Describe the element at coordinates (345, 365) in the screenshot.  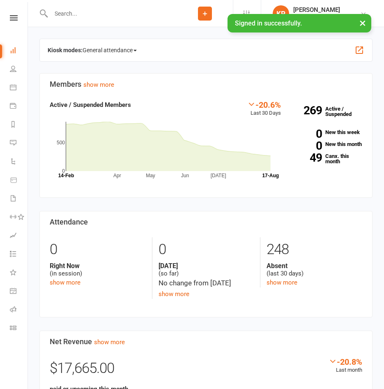
I see `div: Last month` at that location.